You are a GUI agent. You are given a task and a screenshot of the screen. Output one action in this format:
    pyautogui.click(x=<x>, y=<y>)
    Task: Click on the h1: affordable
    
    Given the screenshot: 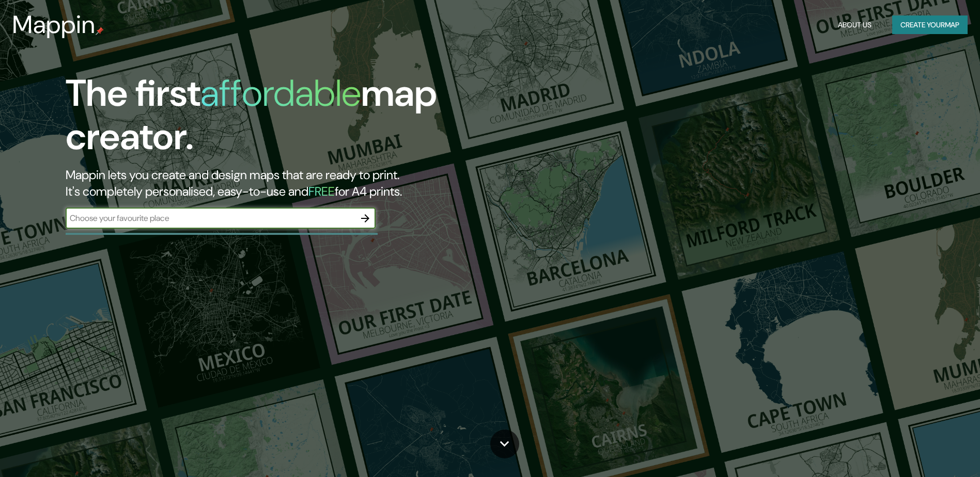 What is the action you would take?
    pyautogui.click(x=280, y=93)
    